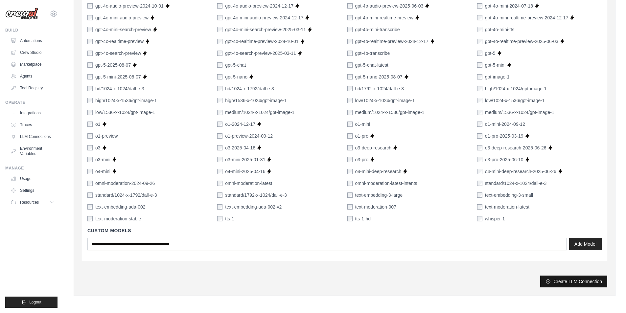 This screenshot has width=626, height=313. Describe the element at coordinates (33, 179) in the screenshot. I see `a: Usage` at that location.